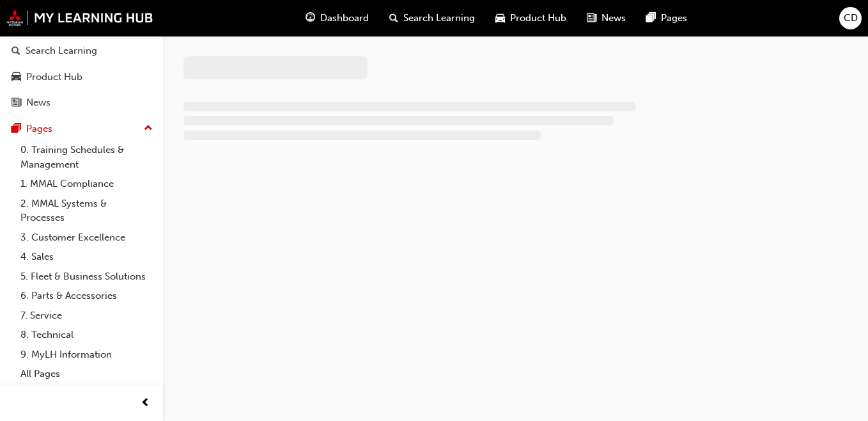 The height and width of the screenshot is (421, 868). What do you see at coordinates (851, 18) in the screenshot?
I see `span: CD` at bounding box center [851, 18].